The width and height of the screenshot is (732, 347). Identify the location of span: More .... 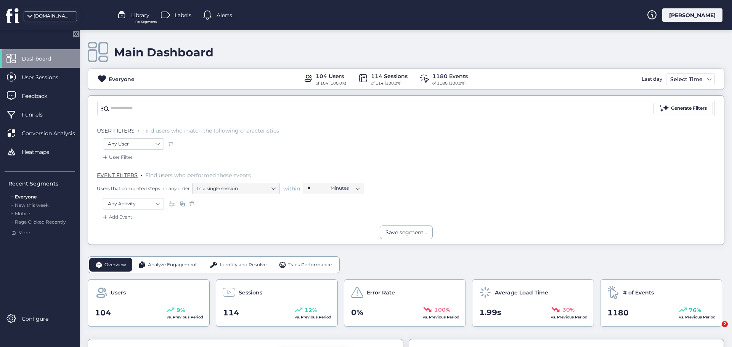
(26, 233).